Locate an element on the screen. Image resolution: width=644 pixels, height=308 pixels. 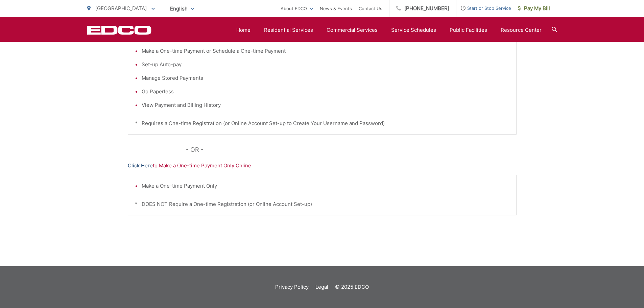
a: Click Here is located at coordinates (140, 166).